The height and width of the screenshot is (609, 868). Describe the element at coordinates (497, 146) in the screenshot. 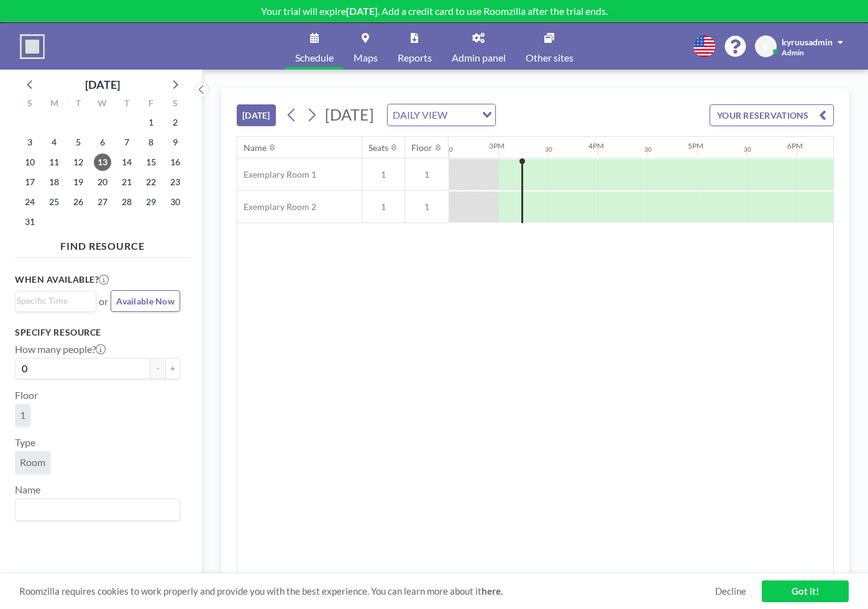

I see `div: 3PM` at that location.